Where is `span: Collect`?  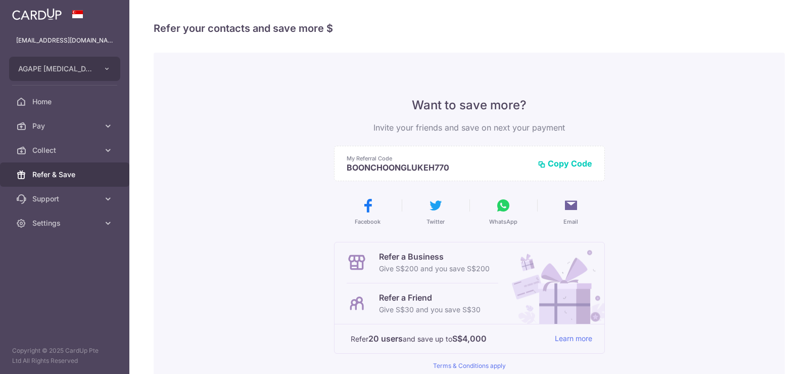 span: Collect is located at coordinates (66, 150).